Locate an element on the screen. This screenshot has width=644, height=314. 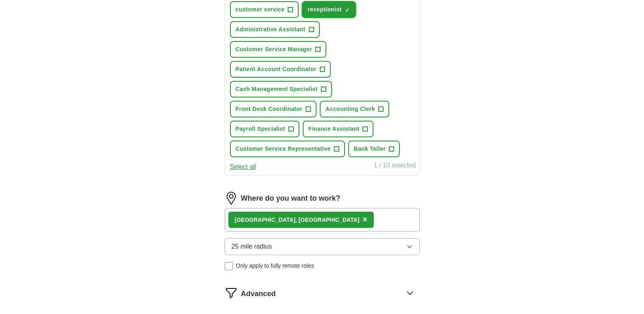
button: Bank Teller is located at coordinates (374, 149).